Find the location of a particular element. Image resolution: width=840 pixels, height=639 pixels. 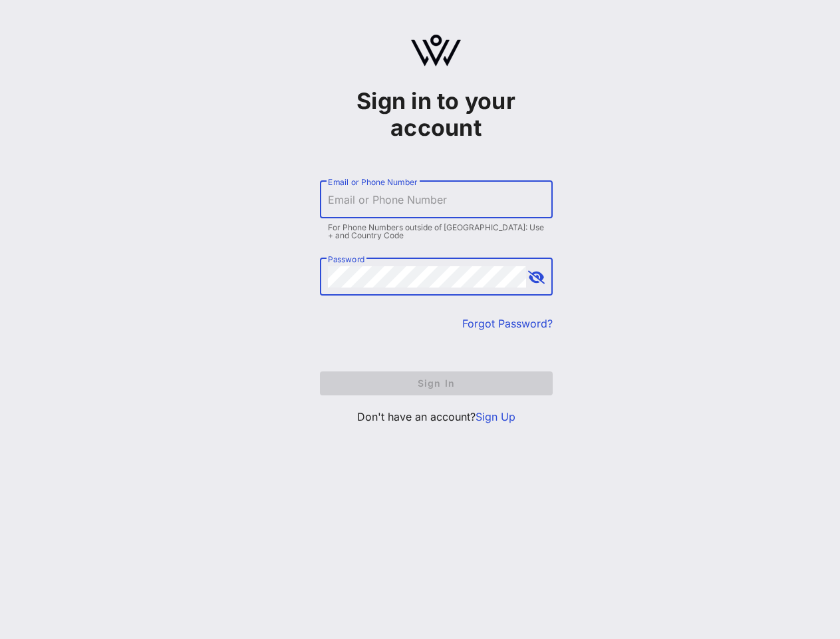

a: Forgot Password? is located at coordinates (508, 324).